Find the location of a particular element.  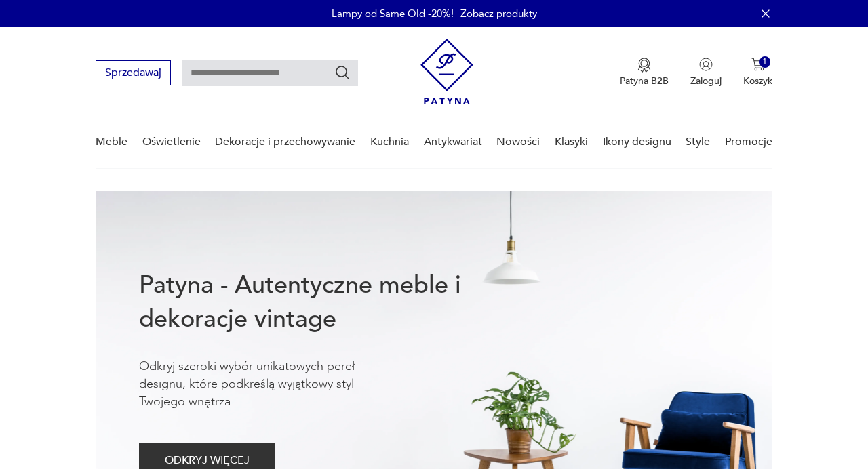

img: Ikonka użytkownika is located at coordinates (706, 64).